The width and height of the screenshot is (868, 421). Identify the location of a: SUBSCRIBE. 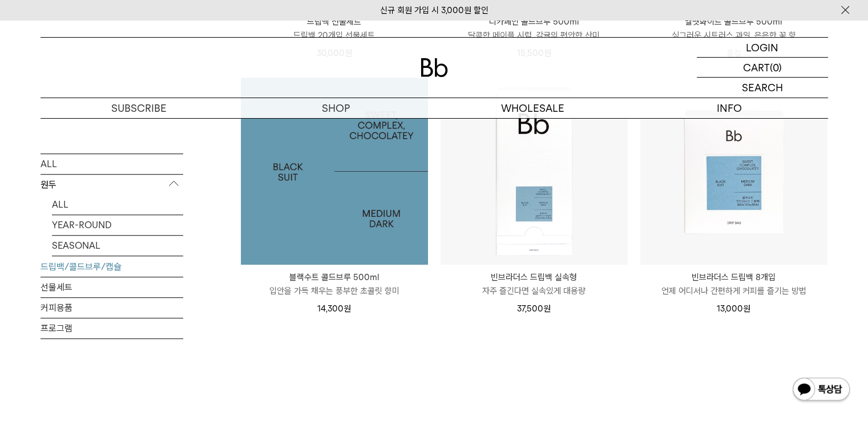
(139, 108).